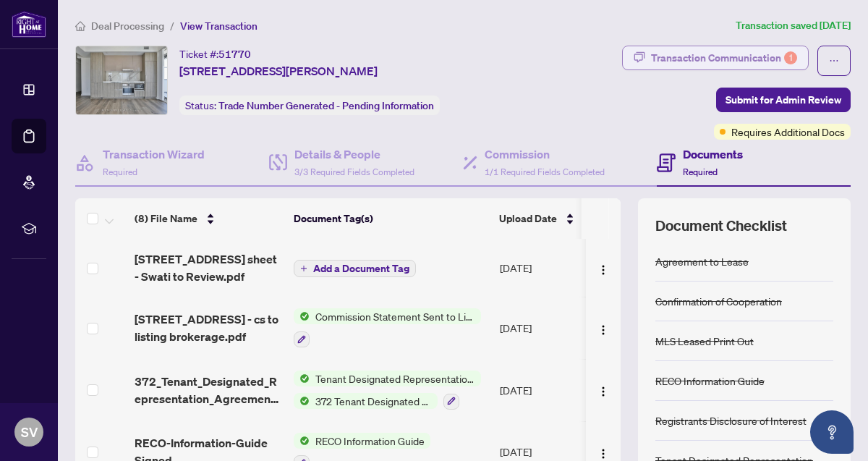  What do you see at coordinates (354, 268) in the screenshot?
I see `button: Add a Document Tag` at bounding box center [354, 268].